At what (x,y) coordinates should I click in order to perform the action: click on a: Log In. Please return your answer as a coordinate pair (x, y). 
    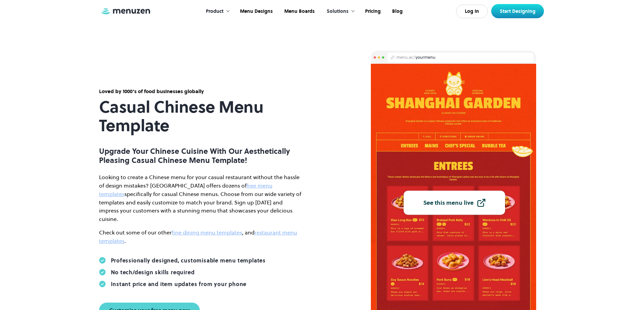
    Looking at the image, I should click on (472, 11).